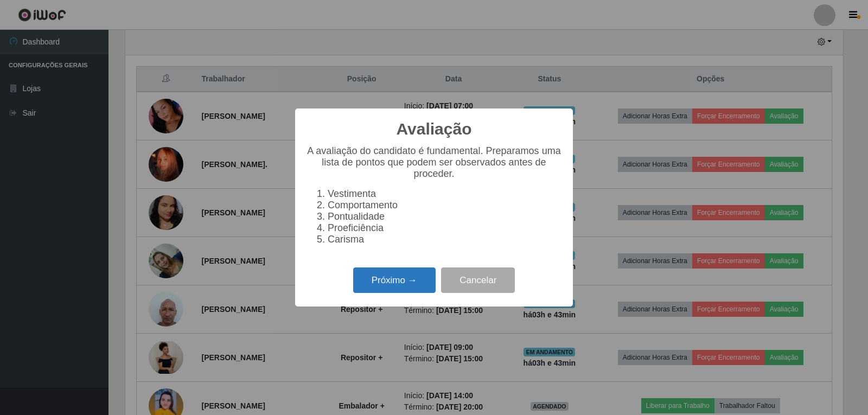  Describe the element at coordinates (445, 217) in the screenshot. I see `li: Pontualidade` at that location.